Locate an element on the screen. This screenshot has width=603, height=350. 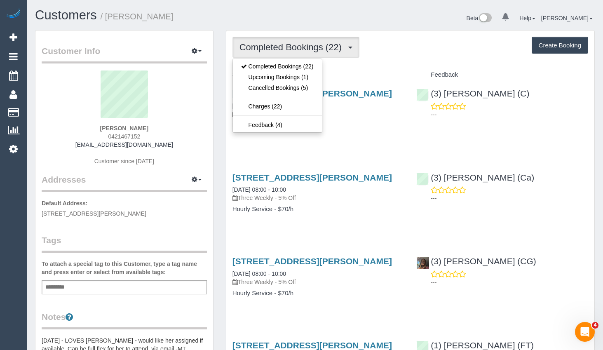
img: New interface is located at coordinates (485, 19).